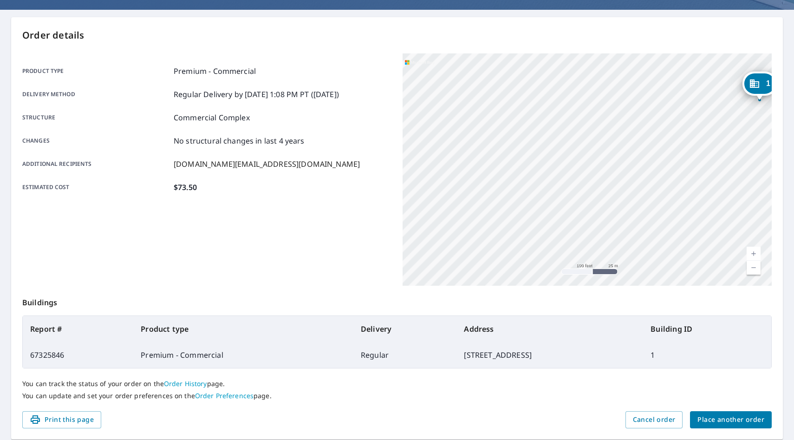 The height and width of the screenshot is (440, 794). Describe the element at coordinates (760, 86) in the screenshot. I see `div: Dropped pin, building 1, Commercial property, 13410 Cedar Creek Ln Silver Spring, MD 20904` at that location.